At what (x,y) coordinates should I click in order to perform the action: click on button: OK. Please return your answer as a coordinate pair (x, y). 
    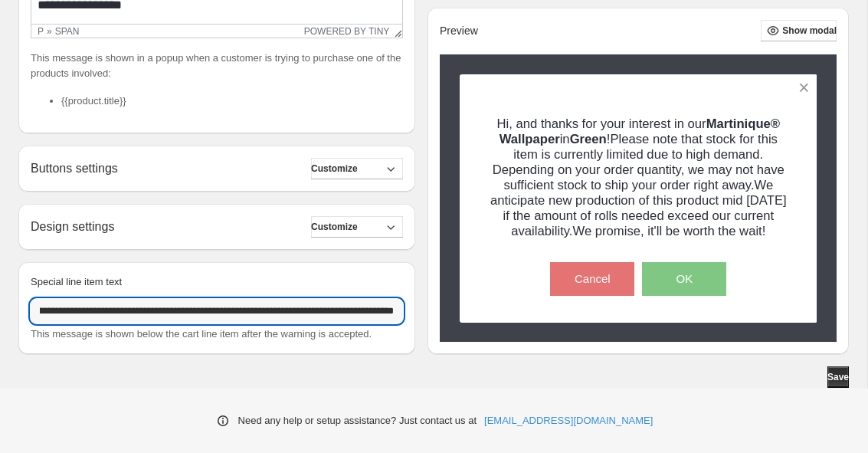
    Looking at the image, I should click on (684, 278).